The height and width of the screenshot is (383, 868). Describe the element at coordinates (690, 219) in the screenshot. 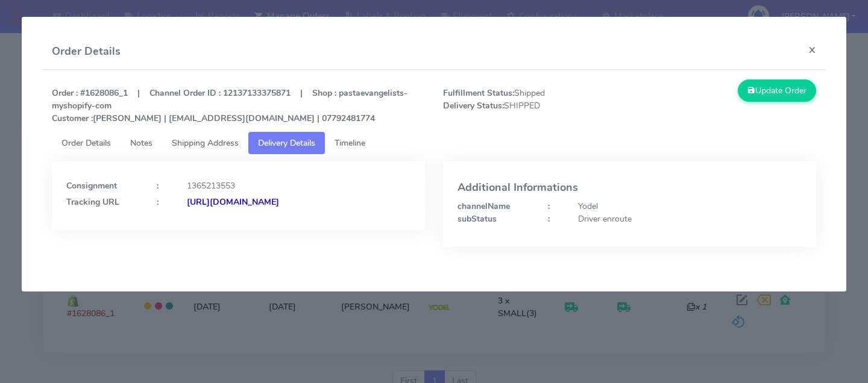

I see `div: Driver enroute` at that location.